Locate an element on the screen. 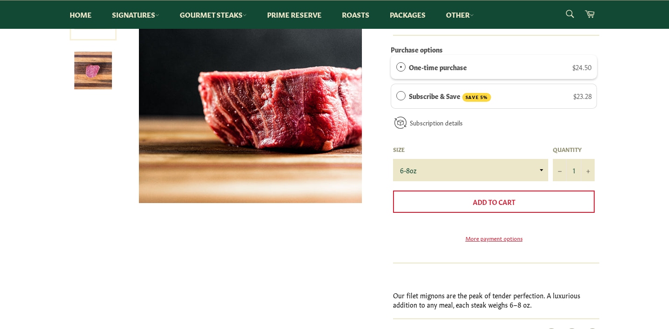  a: Subscription details is located at coordinates (436, 122).